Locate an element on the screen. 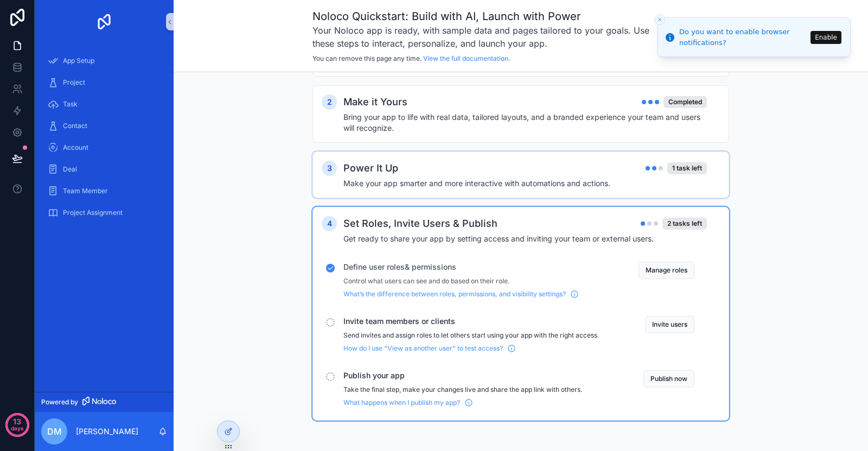 This screenshot has height=451, width=868. span: DM is located at coordinates (54, 432).